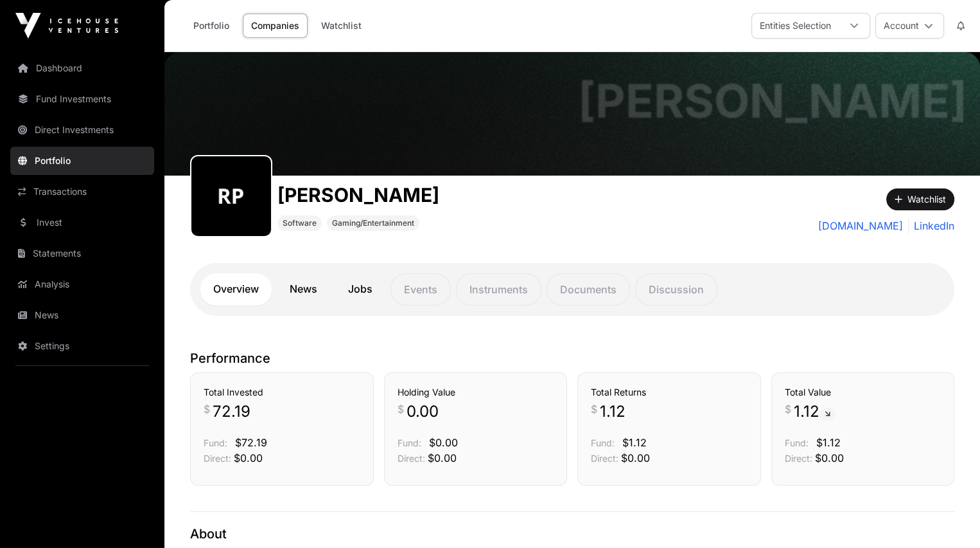  Describe the element at coordinates (236, 290) in the screenshot. I see `a: Overview` at that location.